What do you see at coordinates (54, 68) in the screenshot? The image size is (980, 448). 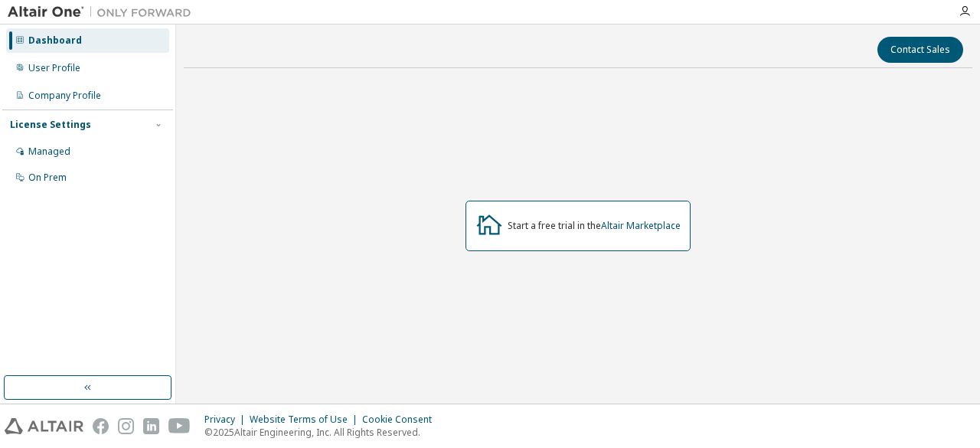 I see `div: User Profile` at bounding box center [54, 68].